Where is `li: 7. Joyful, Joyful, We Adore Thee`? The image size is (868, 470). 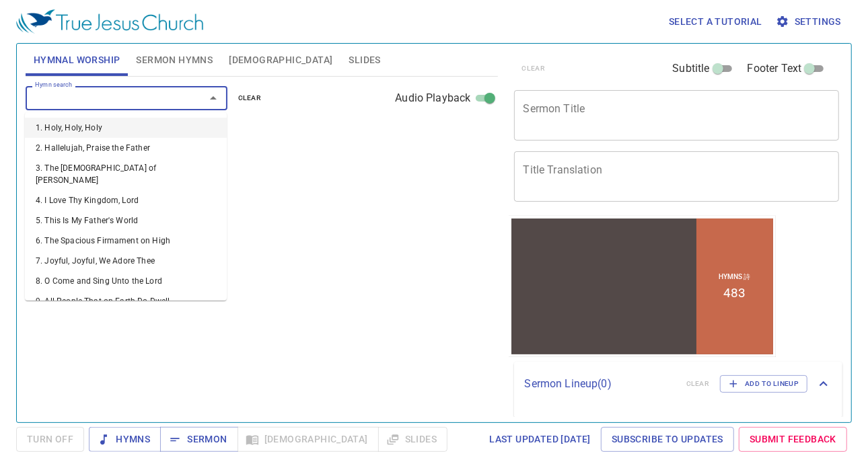
li: 7. Joyful, Joyful, We Adore Thee is located at coordinates (126, 261).